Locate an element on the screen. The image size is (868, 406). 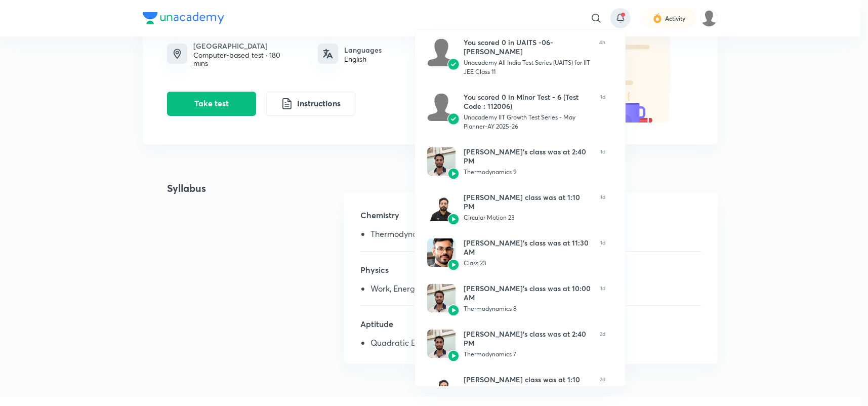
a: AvatarAvatarYou scored 0 in Minor Test - 6 (Test Code : 112006)Unacademy IIT Growth Test Series -... is located at coordinates (516, 112).